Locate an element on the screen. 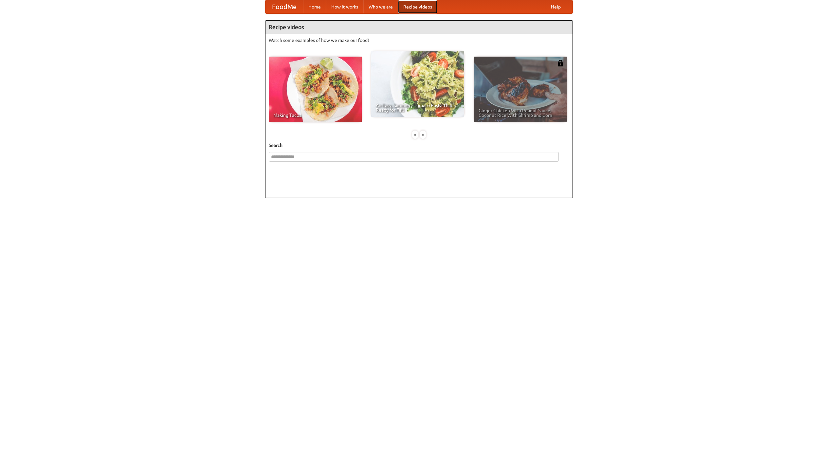 The image size is (838, 463). a: Making Tacos is located at coordinates (315, 89).